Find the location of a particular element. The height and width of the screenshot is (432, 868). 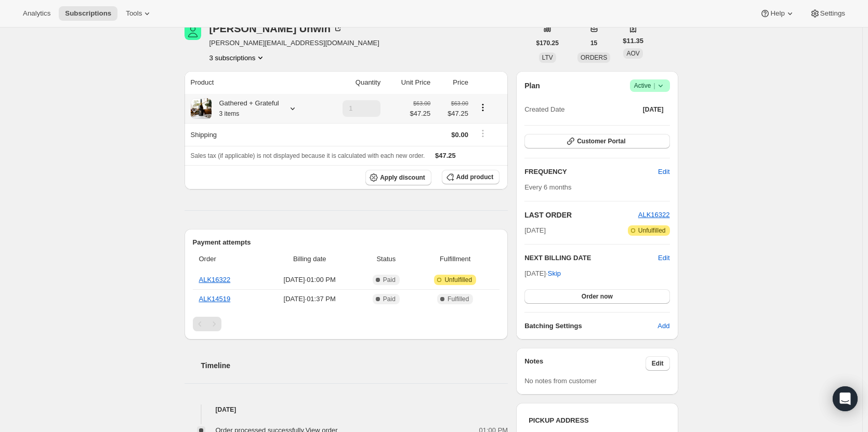

button: $170.25 is located at coordinates (547, 43).